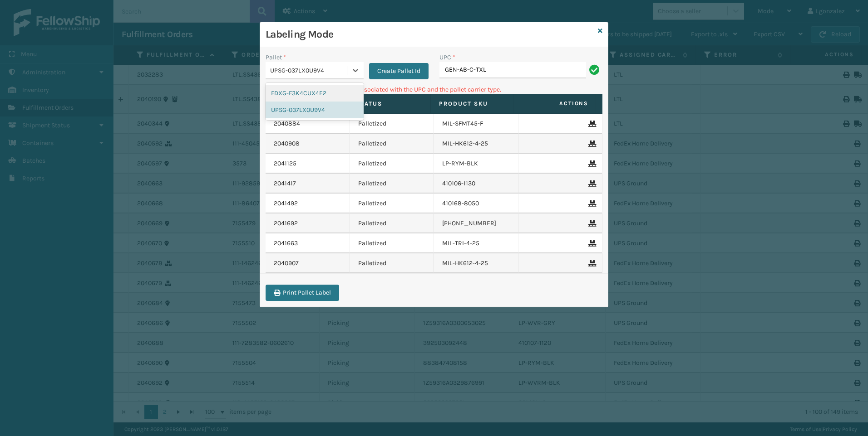  Describe the element at coordinates (286, 223) in the screenshot. I see `a: 2041692` at that location.